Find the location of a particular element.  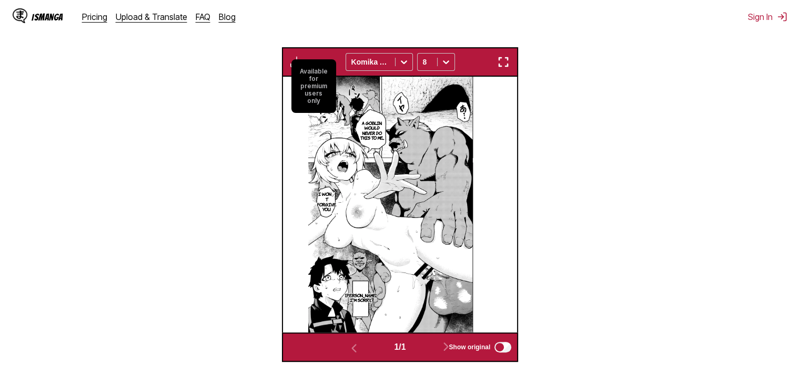

div: IsManga is located at coordinates (47, 17).